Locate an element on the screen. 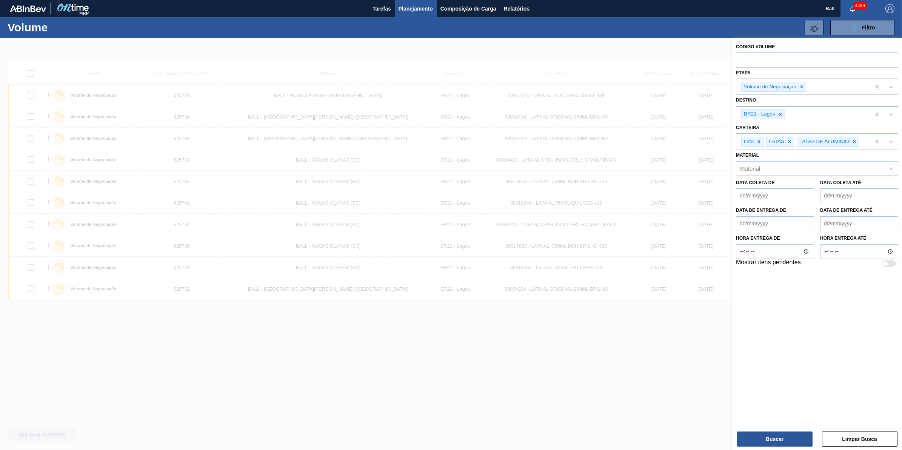 Image resolution: width=902 pixels, height=450 pixels. label: Hora entrega de is located at coordinates (774, 238).